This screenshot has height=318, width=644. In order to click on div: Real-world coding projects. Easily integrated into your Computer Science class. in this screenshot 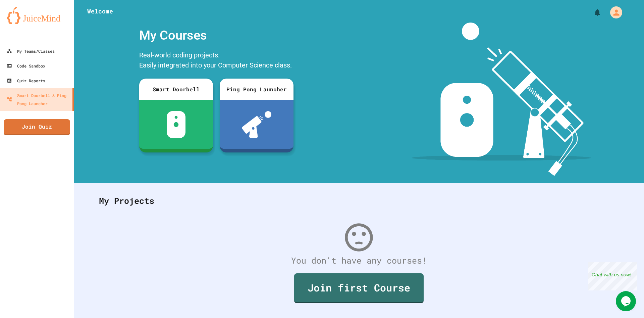, I will do `click(217, 61)`.